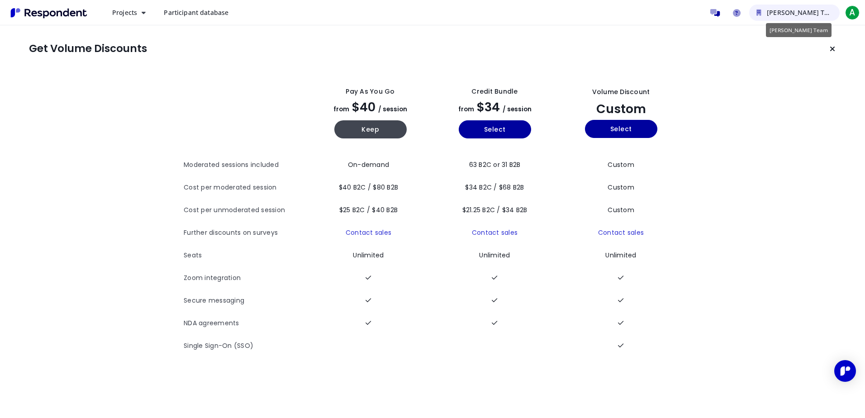  Describe the element at coordinates (488, 107) in the screenshot. I see `span: $34` at that location.